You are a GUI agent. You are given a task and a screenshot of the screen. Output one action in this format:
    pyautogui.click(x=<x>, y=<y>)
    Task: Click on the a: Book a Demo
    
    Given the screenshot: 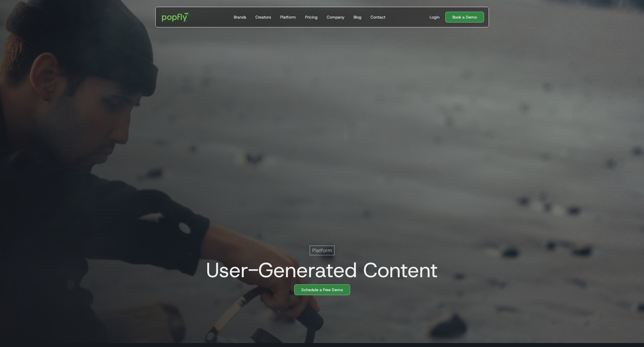 What is the action you would take?
    pyautogui.click(x=465, y=17)
    